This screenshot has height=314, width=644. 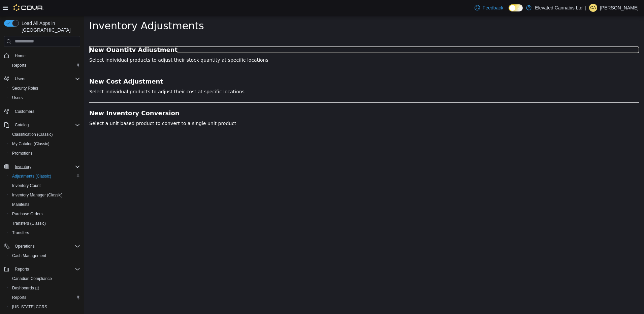 I want to click on button: Adjustments (Classic), so click(x=45, y=176).